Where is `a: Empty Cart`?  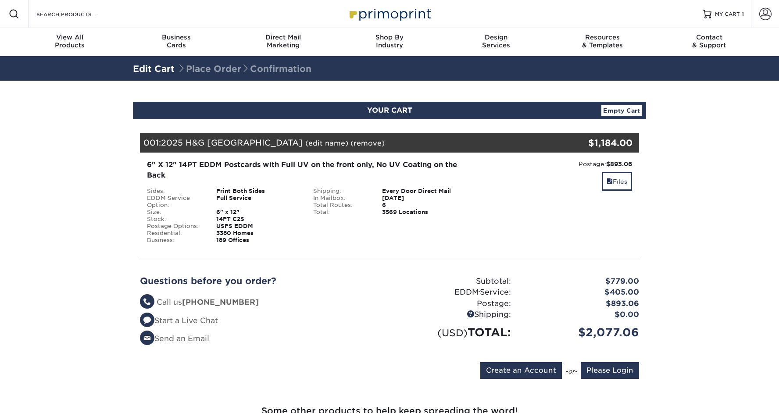 a: Empty Cart is located at coordinates (622, 111).